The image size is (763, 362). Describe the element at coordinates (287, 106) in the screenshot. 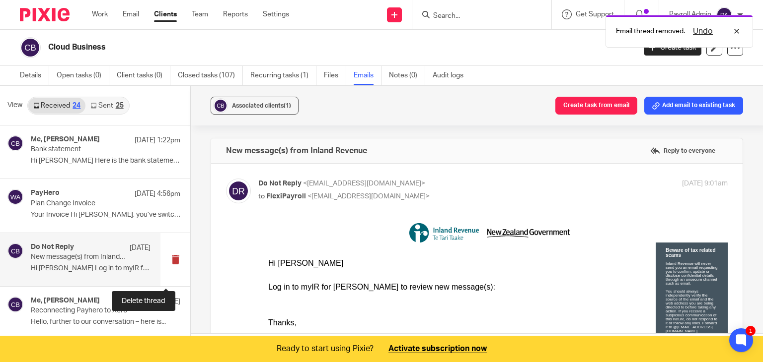

I see `span: (1)` at that location.